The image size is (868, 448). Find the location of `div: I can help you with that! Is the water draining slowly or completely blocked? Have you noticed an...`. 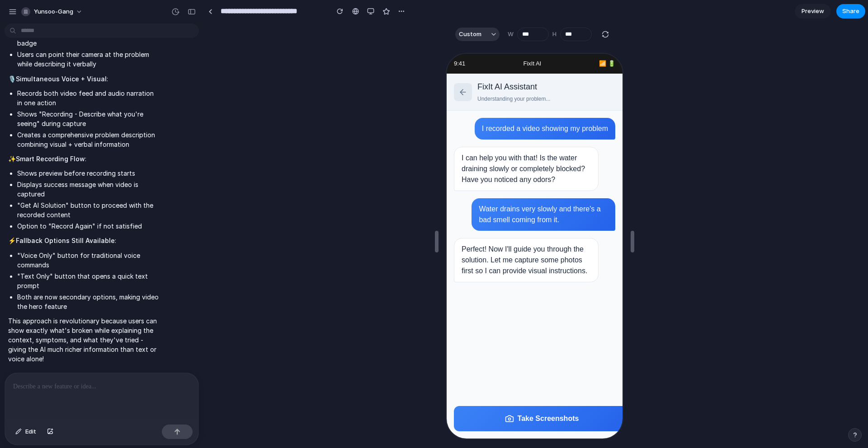

div: I can help you with that! Is the water draining slowly or completely blocked? Have you noticed an... is located at coordinates (79, 115).